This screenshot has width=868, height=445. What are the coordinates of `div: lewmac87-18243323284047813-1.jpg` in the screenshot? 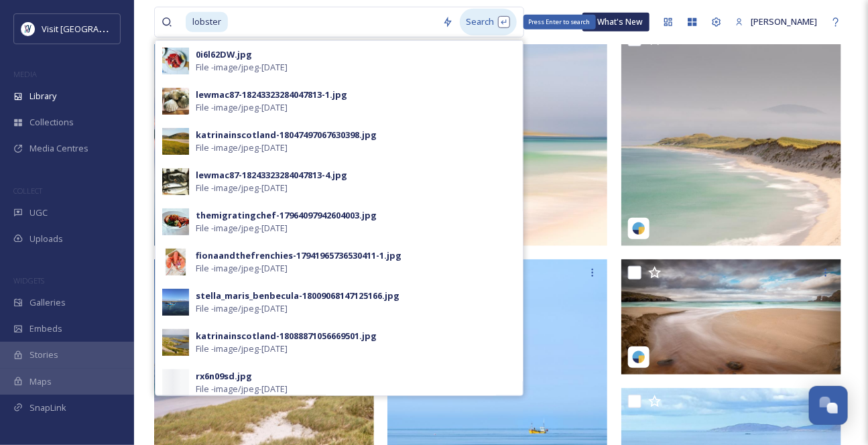 It's located at (271, 94).